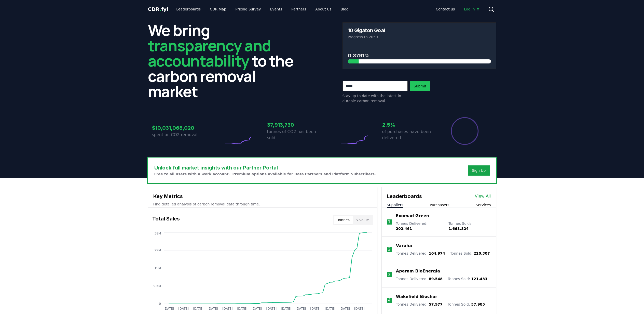 The height and width of the screenshot is (314, 644). I want to click on span: 89.548, so click(436, 279).